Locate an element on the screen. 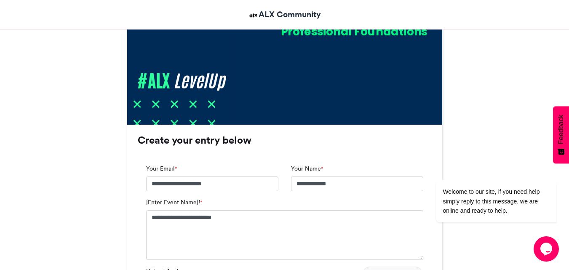 This screenshot has width=569, height=270. label: [Enter Event Name]! is located at coordinates (174, 202).